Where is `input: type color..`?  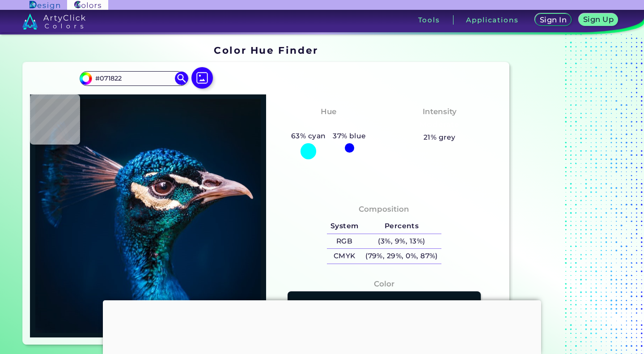
input: type color.. is located at coordinates (134, 78).